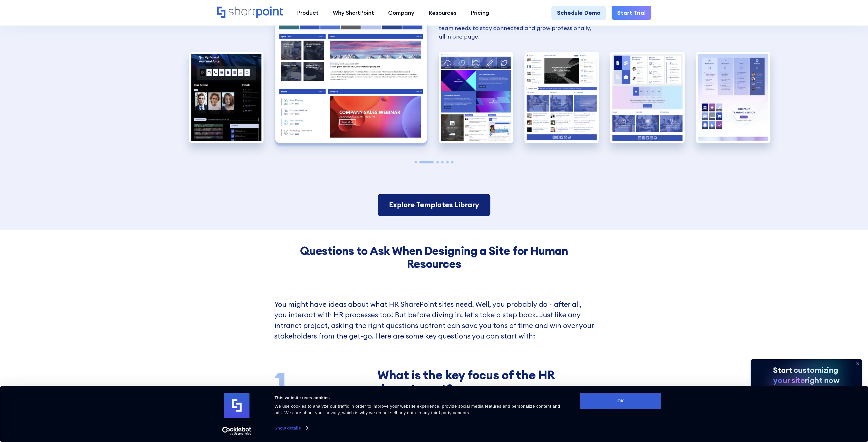  I want to click on img: HR SharePoint Sites Examples, so click(733, 98).